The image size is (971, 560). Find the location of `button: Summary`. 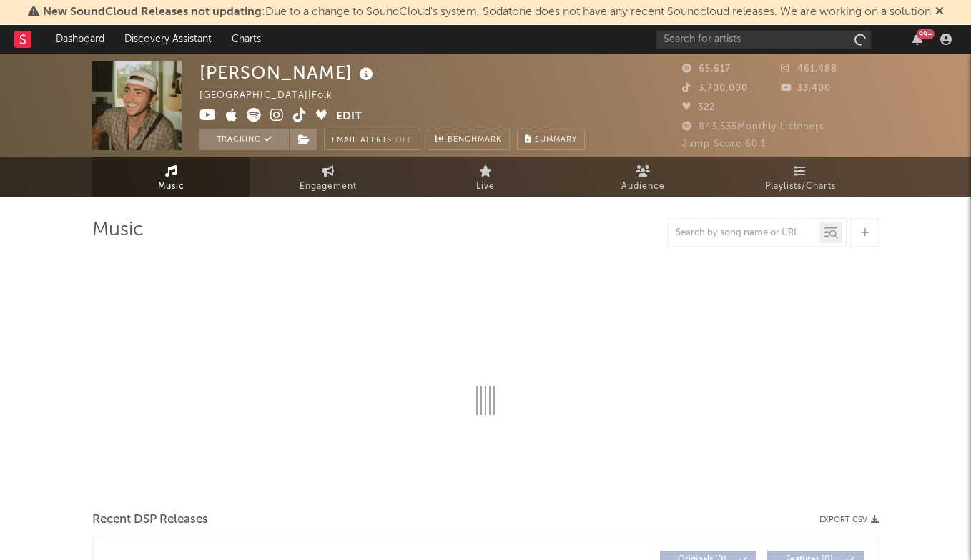

button: Summary is located at coordinates (551, 140).